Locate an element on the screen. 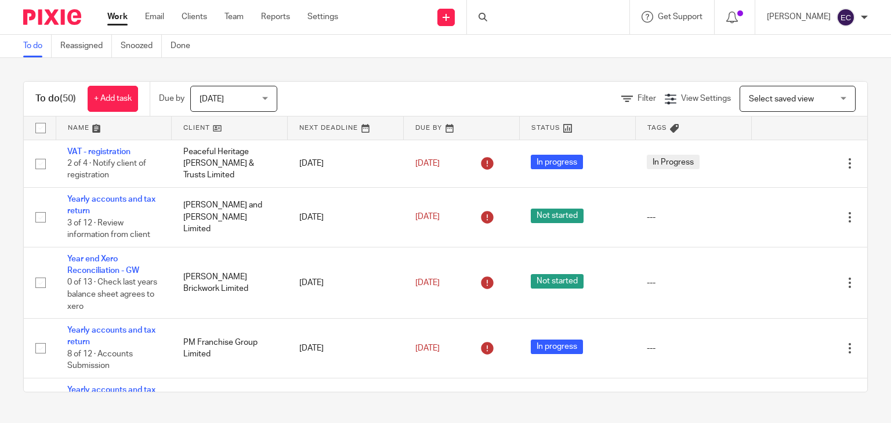  a: Done is located at coordinates (184, 46).